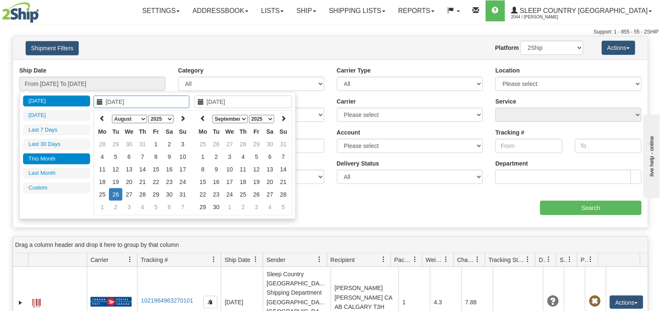 This screenshot has width=661, height=311. Describe the element at coordinates (57, 173) in the screenshot. I see `li: Last Month` at that location.